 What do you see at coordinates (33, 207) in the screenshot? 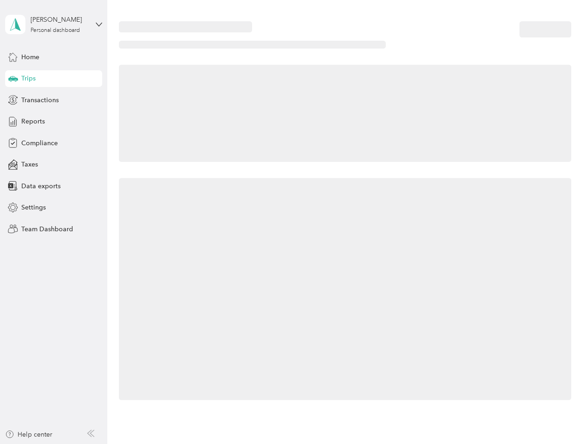
I see `span: Settings` at bounding box center [33, 207].